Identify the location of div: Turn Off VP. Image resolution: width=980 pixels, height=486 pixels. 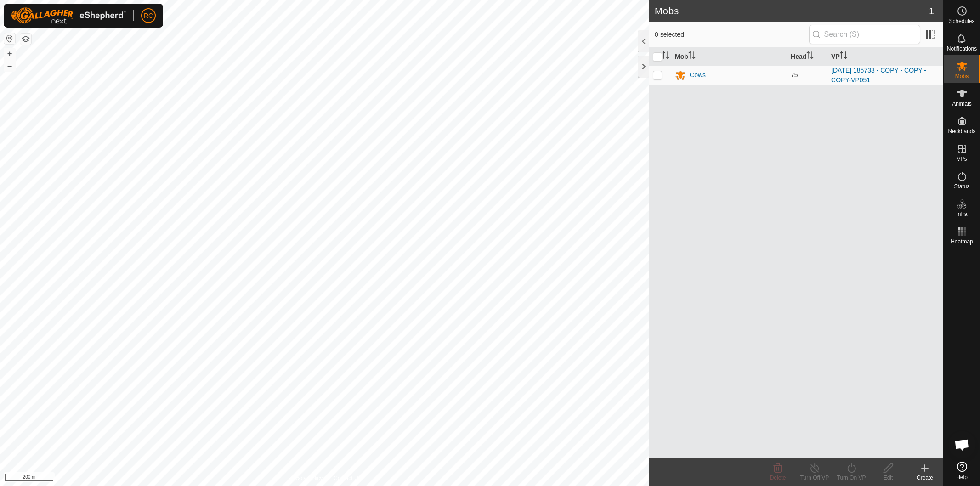
(814, 477).